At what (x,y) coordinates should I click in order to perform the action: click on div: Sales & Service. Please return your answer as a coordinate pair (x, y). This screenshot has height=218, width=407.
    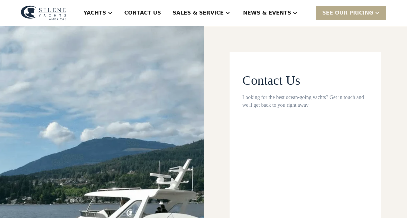
    Looking at the image, I should click on (198, 13).